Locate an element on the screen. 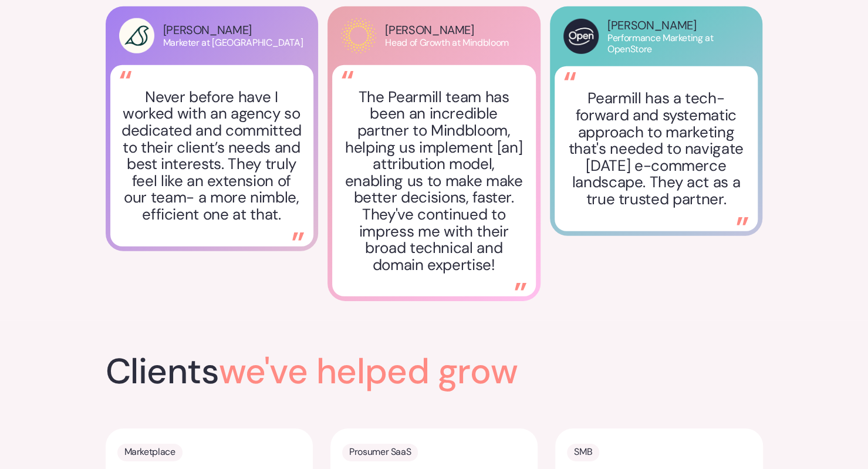 The height and width of the screenshot is (469, 868). p: Prosumer SaaS is located at coordinates (380, 452).